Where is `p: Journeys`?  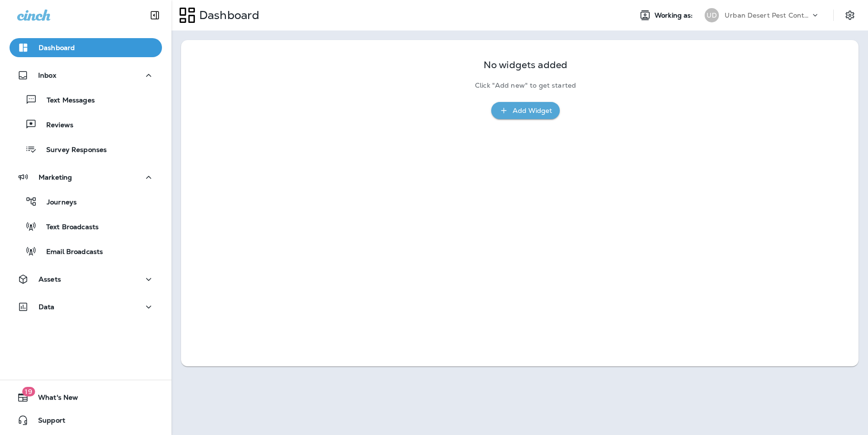 p: Journeys is located at coordinates (57, 202).